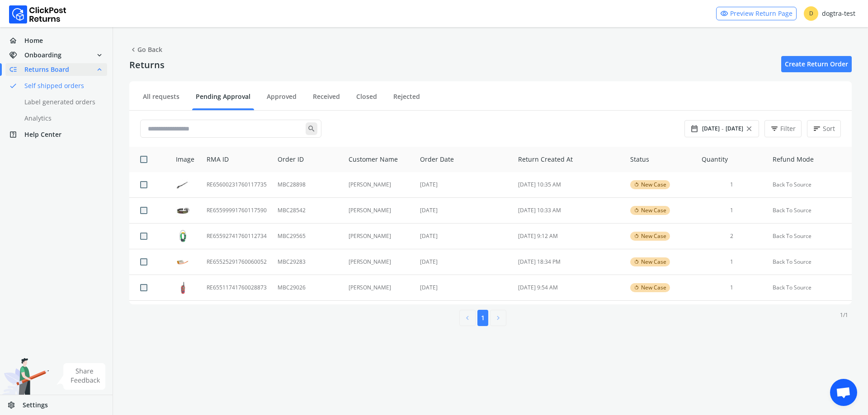 The height and width of the screenshot is (415, 868). Describe the element at coordinates (307, 262) in the screenshot. I see `td: MBC29283` at that location.